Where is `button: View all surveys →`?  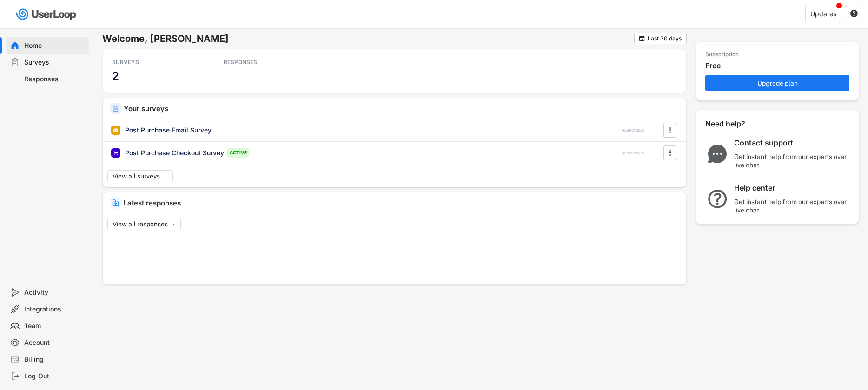
button: View all surveys → is located at coordinates (140, 176).